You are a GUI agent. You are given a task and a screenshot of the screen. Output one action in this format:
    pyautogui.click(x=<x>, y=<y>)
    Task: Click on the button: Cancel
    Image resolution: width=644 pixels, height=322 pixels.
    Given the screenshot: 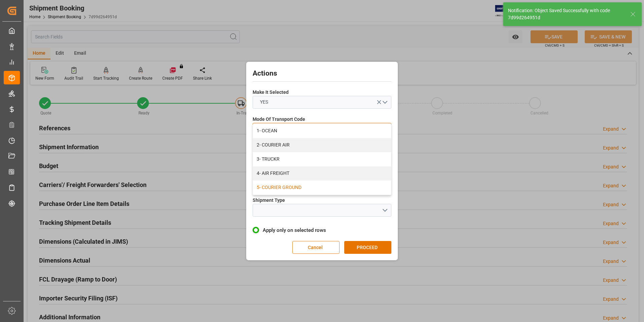 What is the action you would take?
    pyautogui.click(x=316, y=248)
    